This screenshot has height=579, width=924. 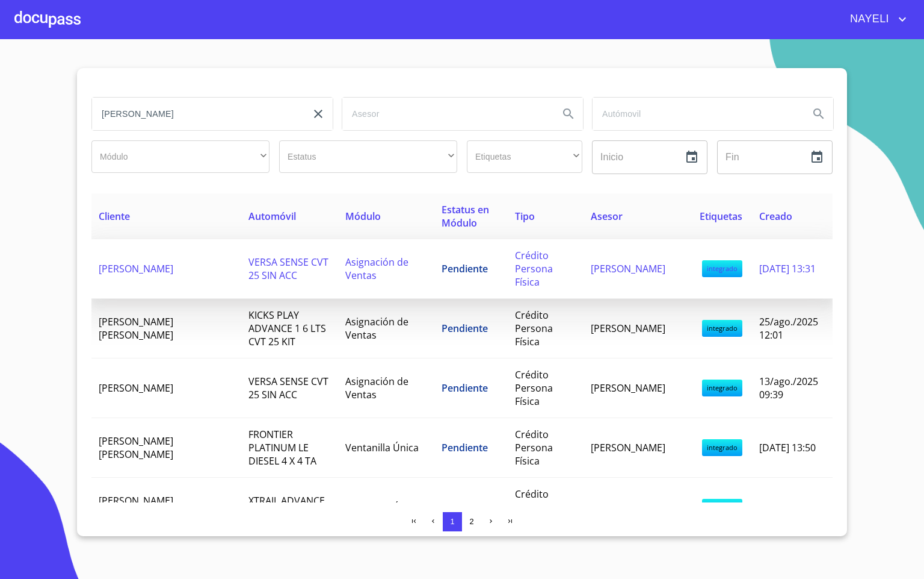 What do you see at coordinates (788, 388) in the screenshot?
I see `span: 13/ago./2025 09:39` at bounding box center [788, 388].